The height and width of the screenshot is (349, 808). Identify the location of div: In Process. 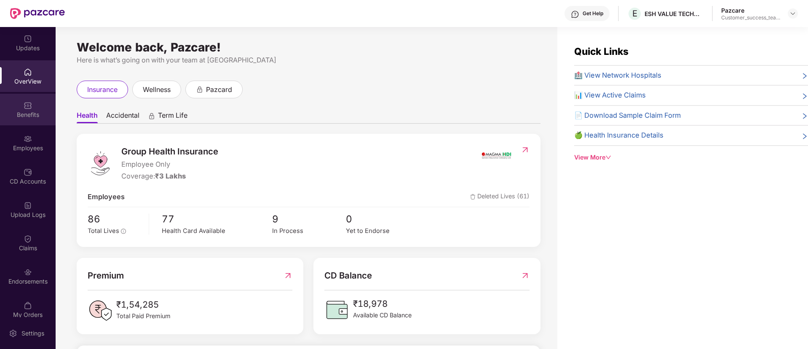
(309, 231).